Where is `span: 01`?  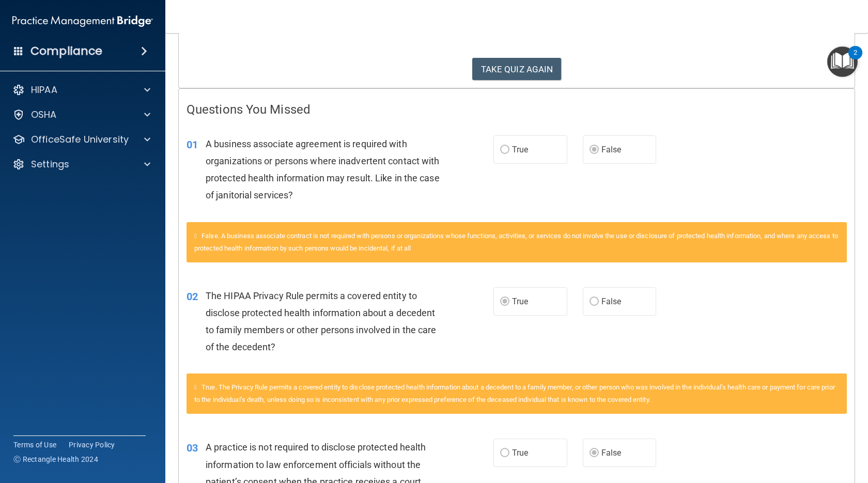
span: 01 is located at coordinates (193, 144).